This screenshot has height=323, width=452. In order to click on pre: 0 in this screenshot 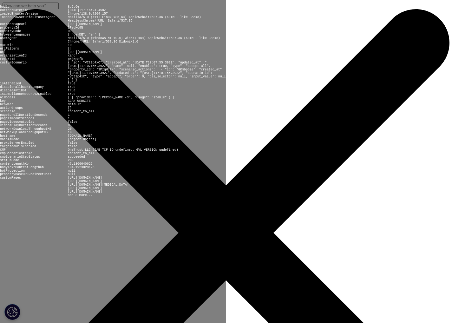, I will do `click(69, 125)`.